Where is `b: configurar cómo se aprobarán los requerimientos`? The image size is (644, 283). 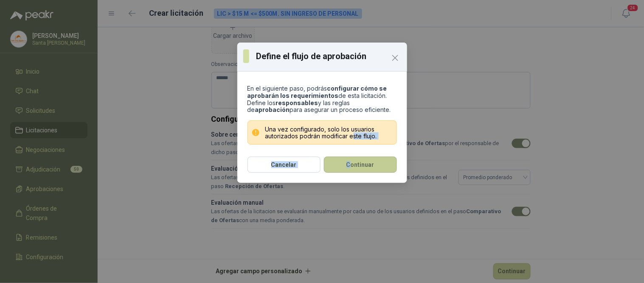
b: configurar cómo se aprobarán los requerimientos is located at coordinates (317, 92).